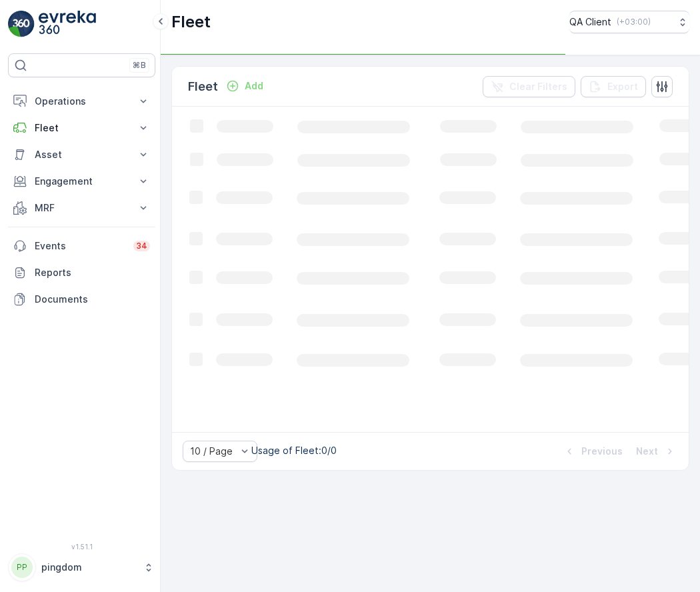  Describe the element at coordinates (590, 22) in the screenshot. I see `p: QA Client` at that location.